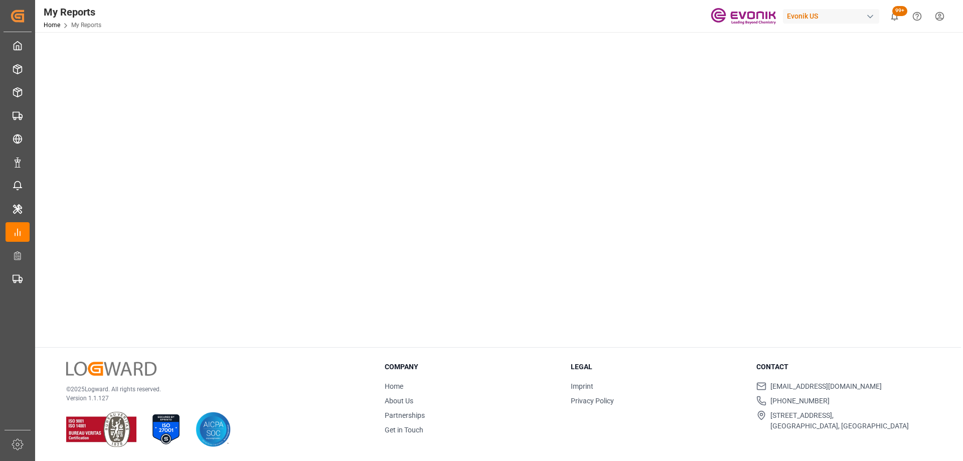 The width and height of the screenshot is (963, 461). What do you see at coordinates (843, 367) in the screenshot?
I see `h3: Contact` at bounding box center [843, 367].